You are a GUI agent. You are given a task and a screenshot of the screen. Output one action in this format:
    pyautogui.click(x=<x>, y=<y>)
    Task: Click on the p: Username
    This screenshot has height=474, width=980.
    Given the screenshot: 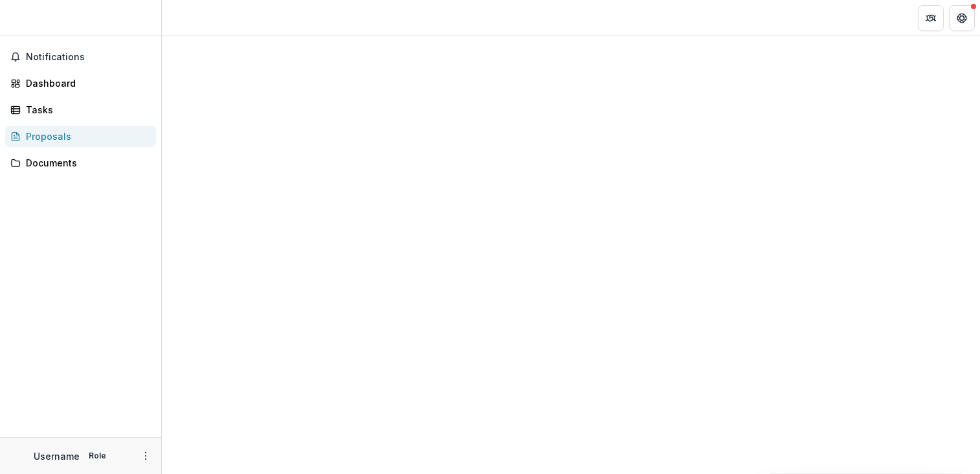 What is the action you would take?
    pyautogui.click(x=57, y=456)
    